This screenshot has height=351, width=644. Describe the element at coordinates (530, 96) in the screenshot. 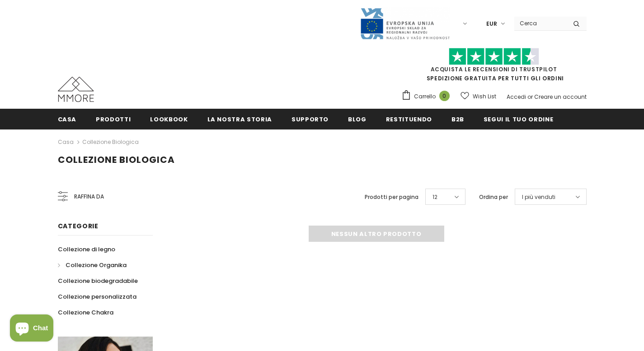

I see `span: or` at that location.